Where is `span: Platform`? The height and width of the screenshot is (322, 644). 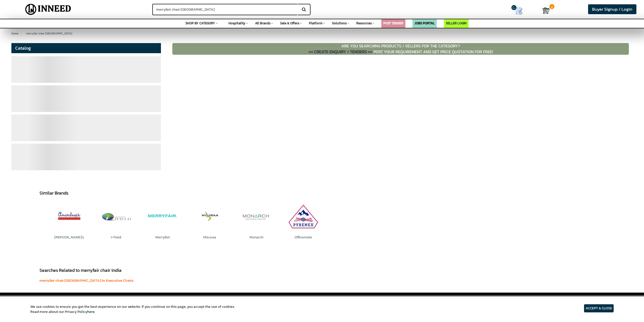 span: Platform is located at coordinates (315, 23).